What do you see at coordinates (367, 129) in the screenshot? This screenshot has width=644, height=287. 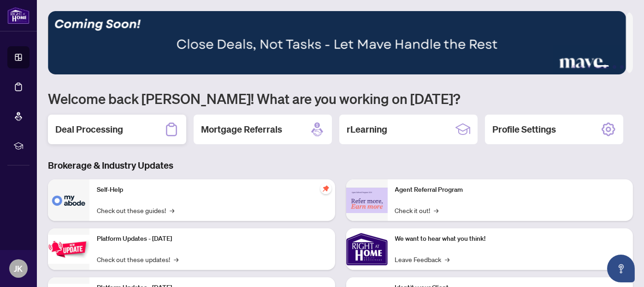 I see `h2: rLearning` at bounding box center [367, 129].